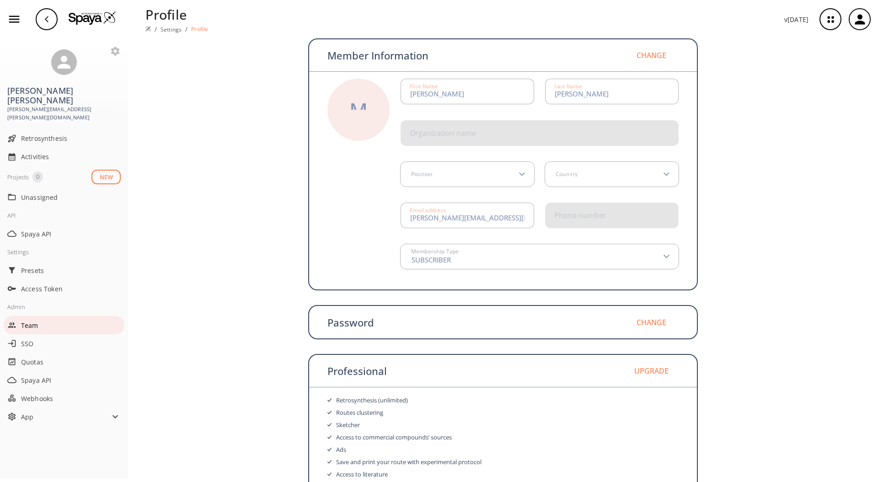 Image resolution: width=878 pixels, height=482 pixels. I want to click on span: Access Token, so click(71, 288).